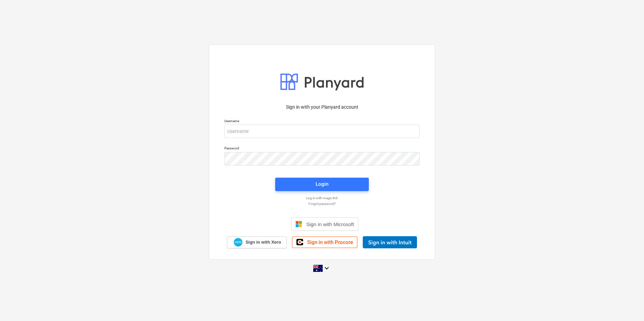 The width and height of the screenshot is (644, 321). I want to click on span: Sign in with Xero, so click(263, 242).